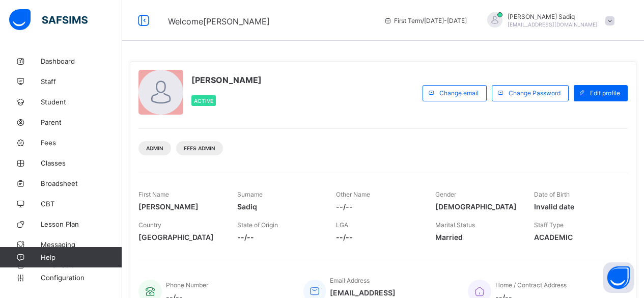 This screenshot has height=298, width=644. Describe the element at coordinates (548, 21) in the screenshot. I see `div: AbubakarSadiq` at that location.